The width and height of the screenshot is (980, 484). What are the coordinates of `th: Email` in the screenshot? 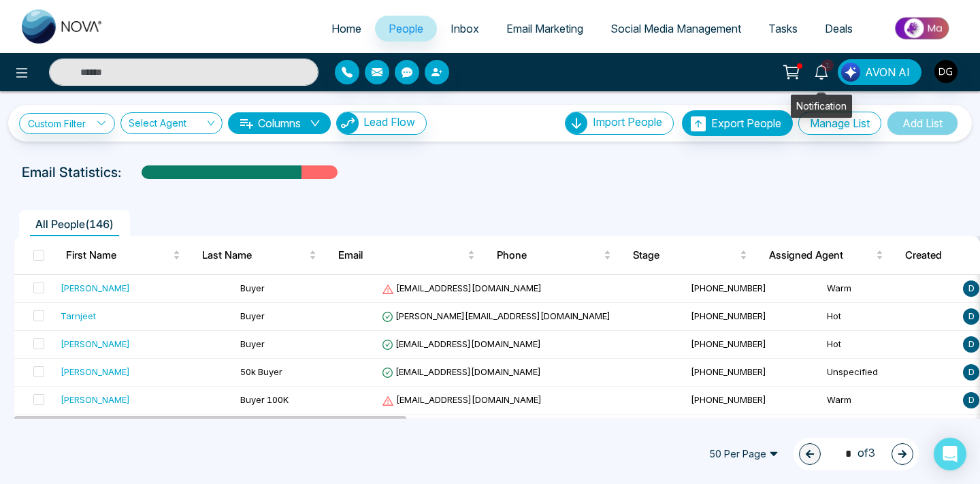 It's located at (406, 255).